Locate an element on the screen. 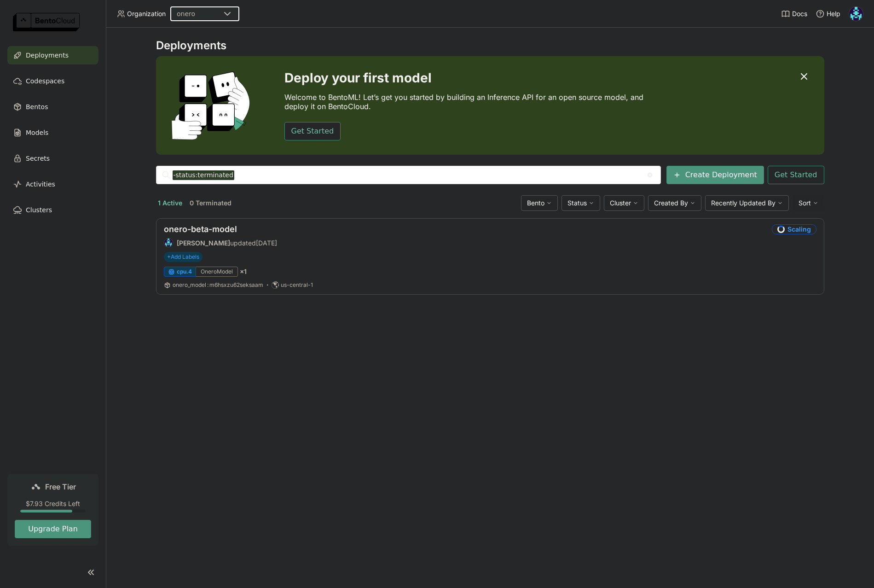 The height and width of the screenshot is (588, 874). span: × 1 is located at coordinates (243, 272).